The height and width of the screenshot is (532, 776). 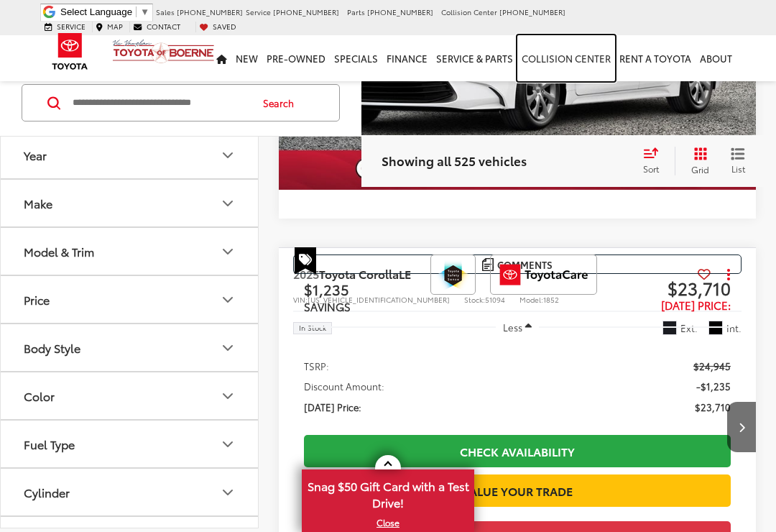 What do you see at coordinates (160, 102) in the screenshot?
I see `input: Search by Make, Model, or Keyword` at bounding box center [160, 102].